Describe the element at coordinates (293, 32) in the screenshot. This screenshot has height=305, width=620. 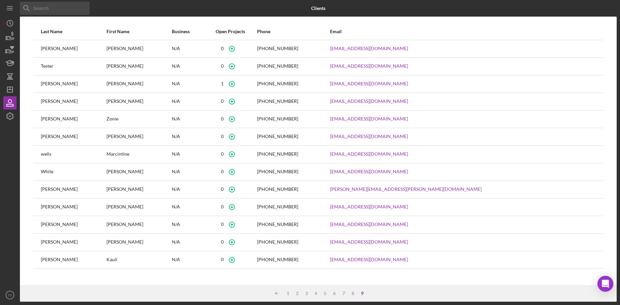
I see `div: Phone` at that location.